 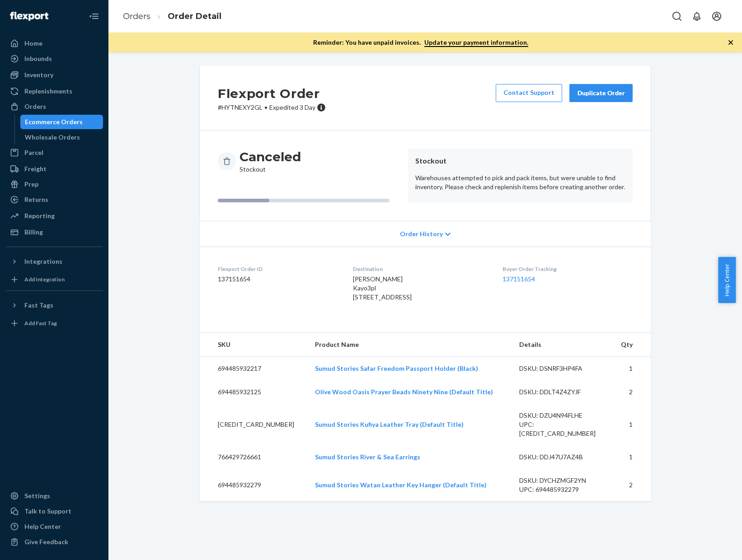 What do you see at coordinates (54, 280) in the screenshot?
I see `a: Add Integration` at bounding box center [54, 280].